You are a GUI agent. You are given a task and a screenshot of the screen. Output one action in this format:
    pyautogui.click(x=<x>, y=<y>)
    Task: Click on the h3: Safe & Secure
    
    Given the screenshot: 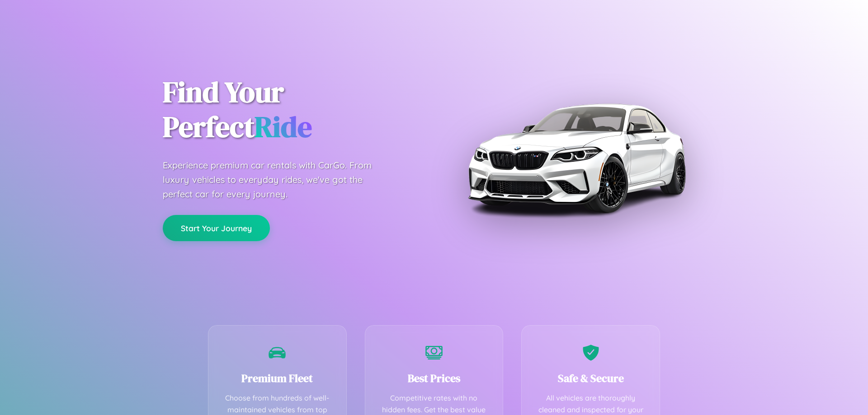 What is the action you would take?
    pyautogui.click(x=590, y=378)
    